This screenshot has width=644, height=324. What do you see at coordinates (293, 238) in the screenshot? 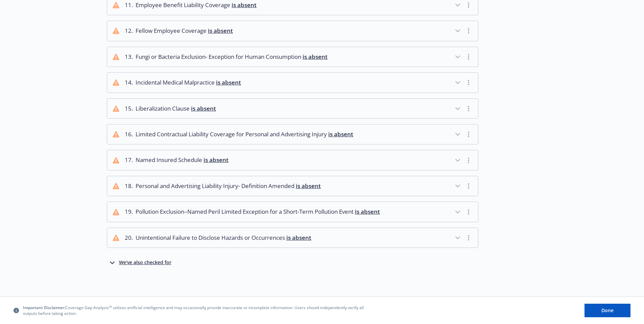
I see `button: 20.Unintentional Failure to Disclose Hazards or Occurrences is absent` at bounding box center [293, 238].